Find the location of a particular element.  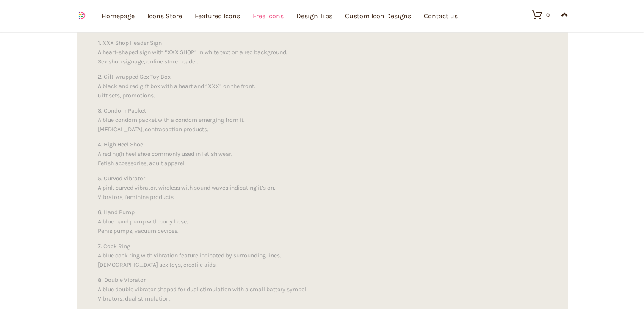

p: 6. Hand Pump A blue hand pump with curly hose. Penis pumps, vacuum devices. is located at coordinates (322, 222).